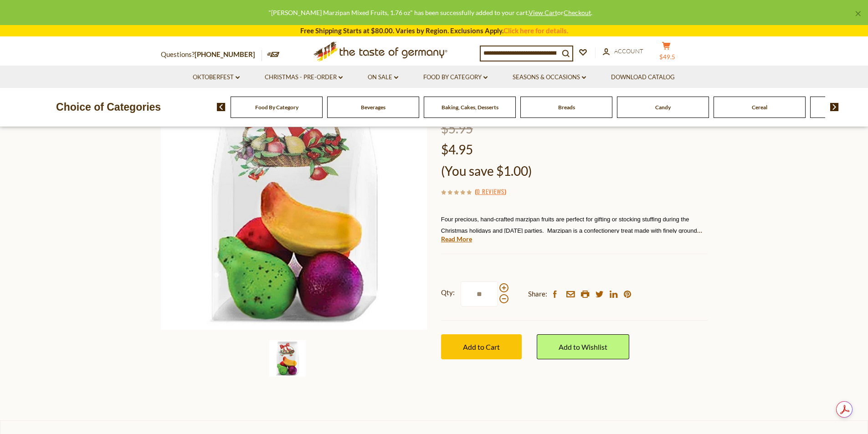 This screenshot has height=434, width=868. I want to click on span: Beverages, so click(373, 107).